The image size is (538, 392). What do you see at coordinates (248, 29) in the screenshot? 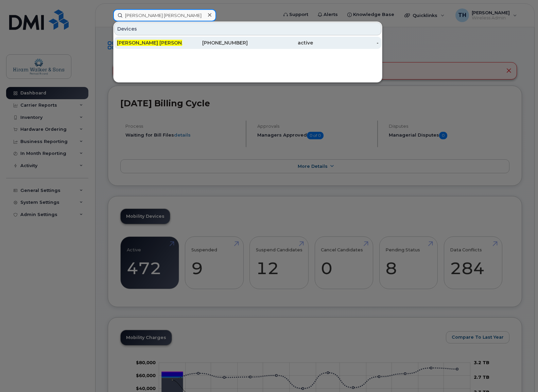
I see `div: Devices` at bounding box center [248, 29].